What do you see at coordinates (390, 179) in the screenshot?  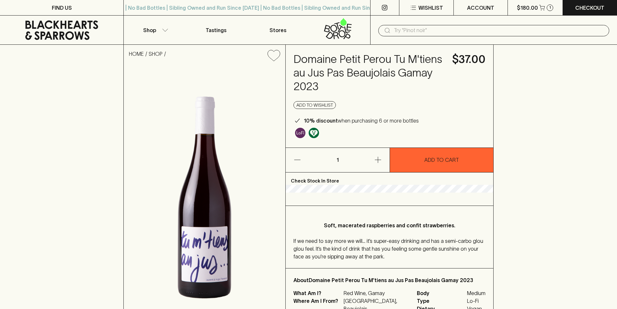 I see `p: Check Stock In Store` at bounding box center [390, 179].